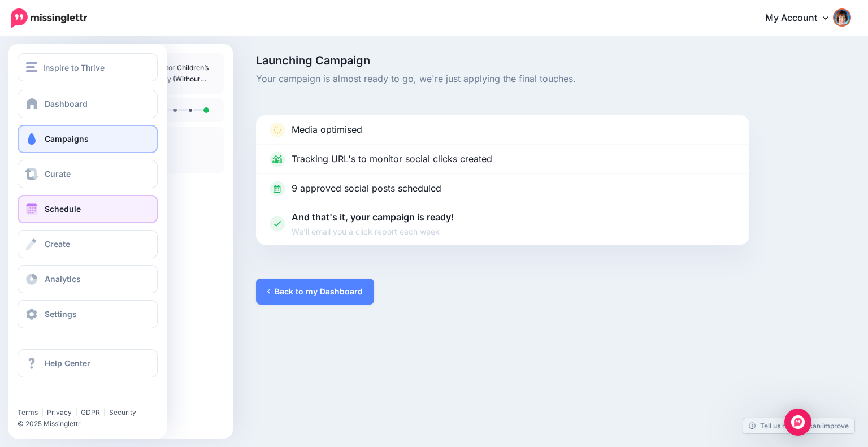 The height and width of the screenshot is (447, 868). I want to click on span: Launching Campaign, so click(503, 60).